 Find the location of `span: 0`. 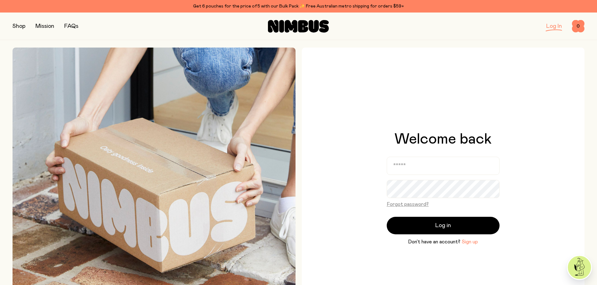

span: 0 is located at coordinates (578, 26).